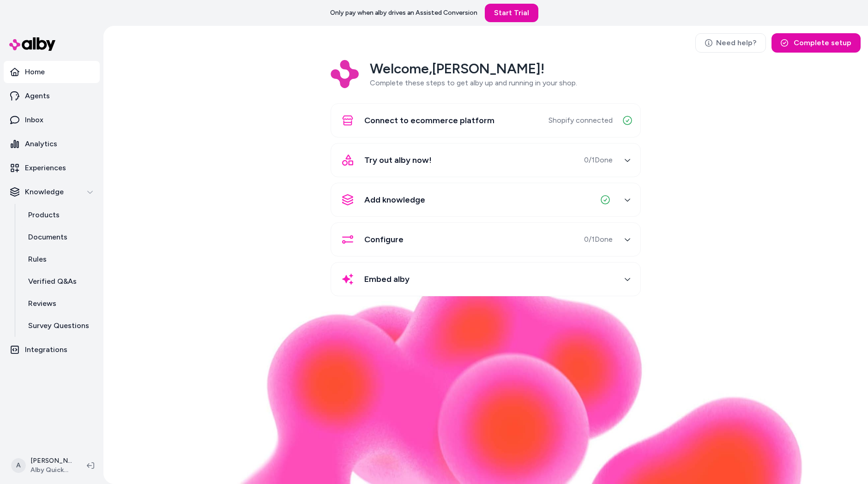 The height and width of the screenshot is (484, 868). What do you see at coordinates (42, 304) in the screenshot?
I see `p: Reviews` at bounding box center [42, 304].